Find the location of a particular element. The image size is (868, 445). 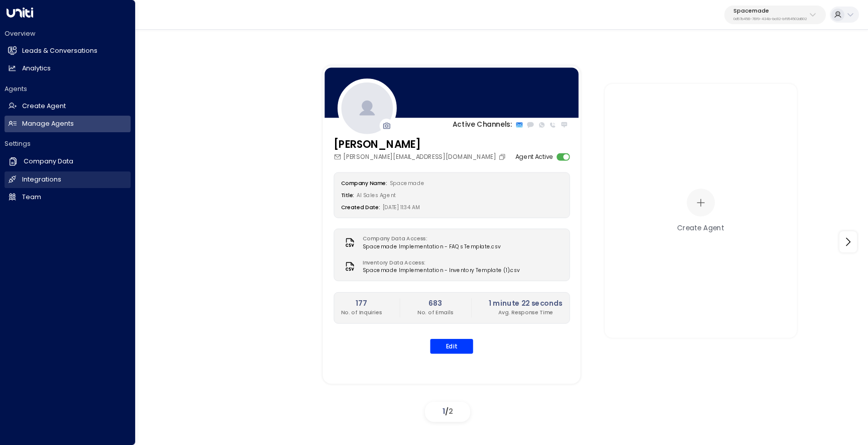

span: 2 is located at coordinates (451, 411).